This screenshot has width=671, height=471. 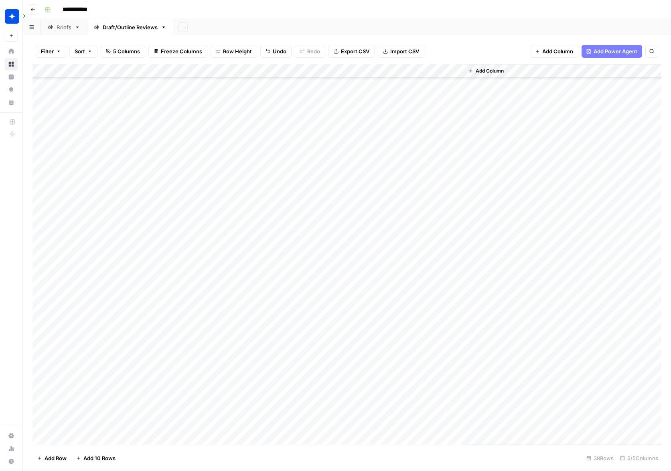 What do you see at coordinates (130, 27) in the screenshot?
I see `div: Draft/Outline Reviews` at bounding box center [130, 27].